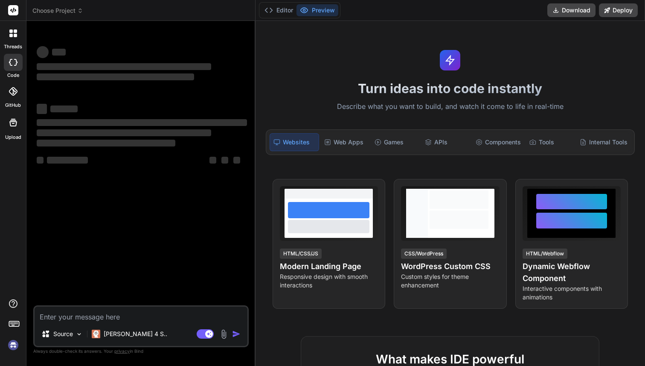 The height and width of the screenshot is (366, 645). What do you see at coordinates (13, 75) in the screenshot?
I see `label: code` at bounding box center [13, 75].